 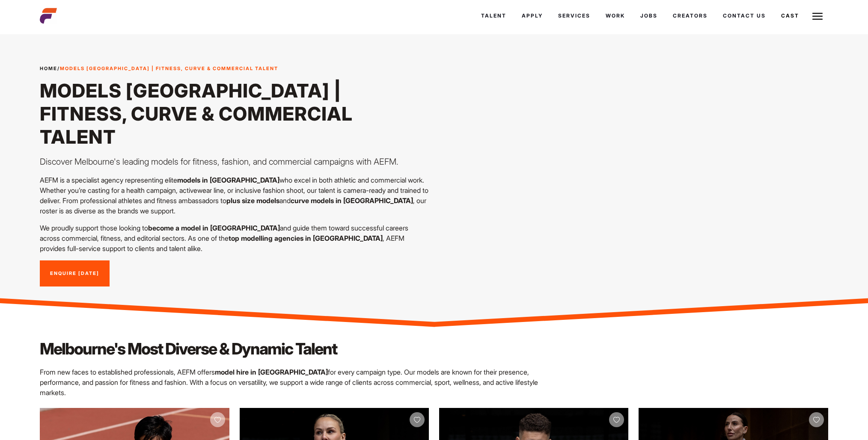 I want to click on a: Apply, so click(x=532, y=16).